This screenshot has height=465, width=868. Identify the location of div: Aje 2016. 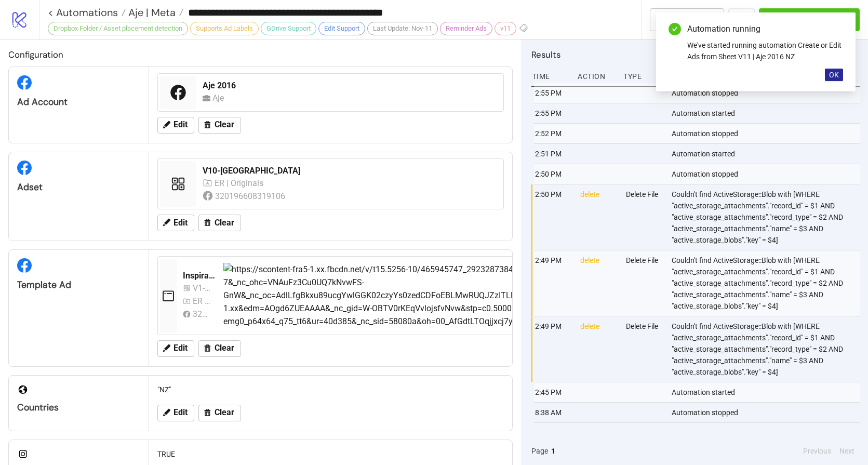
(349, 85).